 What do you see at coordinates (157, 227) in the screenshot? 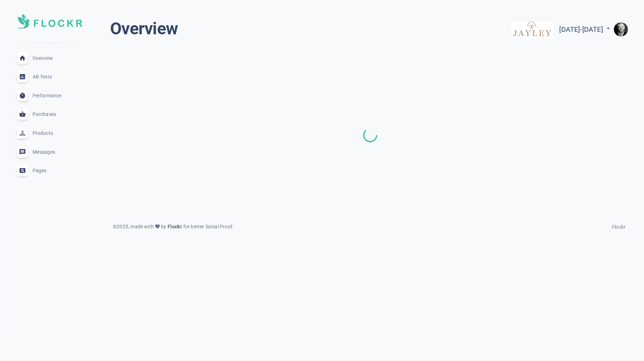
I see `span: favorite` at bounding box center [157, 227].